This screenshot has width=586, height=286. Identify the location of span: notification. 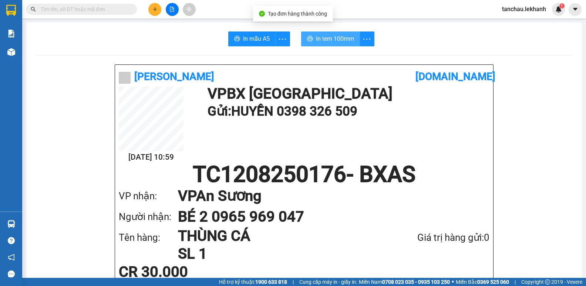
(11, 257).